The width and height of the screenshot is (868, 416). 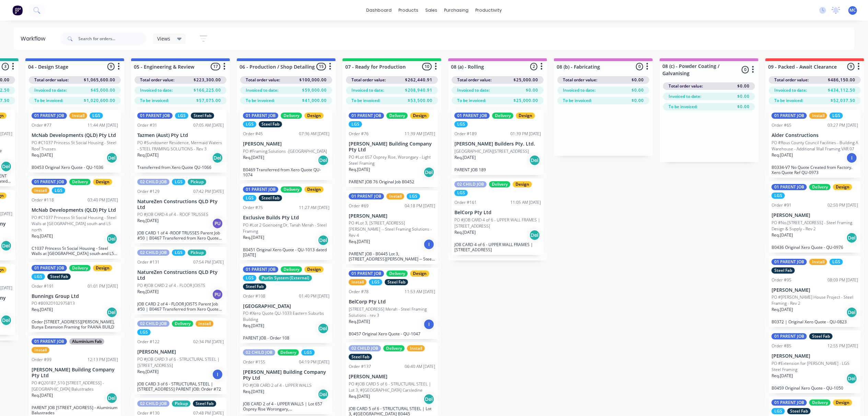 What do you see at coordinates (379, 10) in the screenshot?
I see `a: dashboard` at bounding box center [379, 10].